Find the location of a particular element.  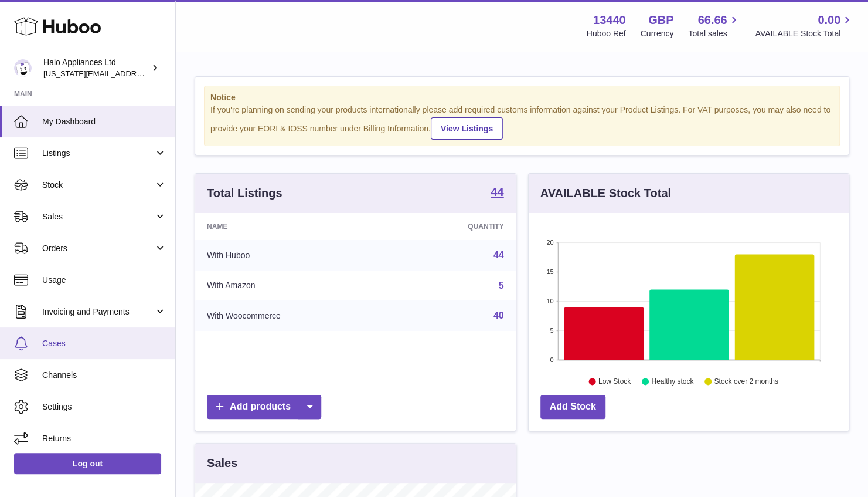

th: Name is located at coordinates (295, 227).